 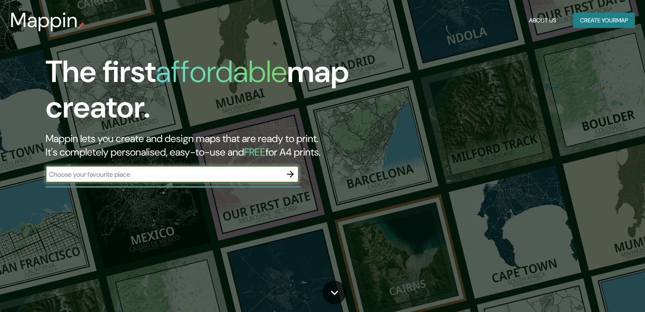 What do you see at coordinates (543, 20) in the screenshot?
I see `button: About Us` at bounding box center [543, 20].